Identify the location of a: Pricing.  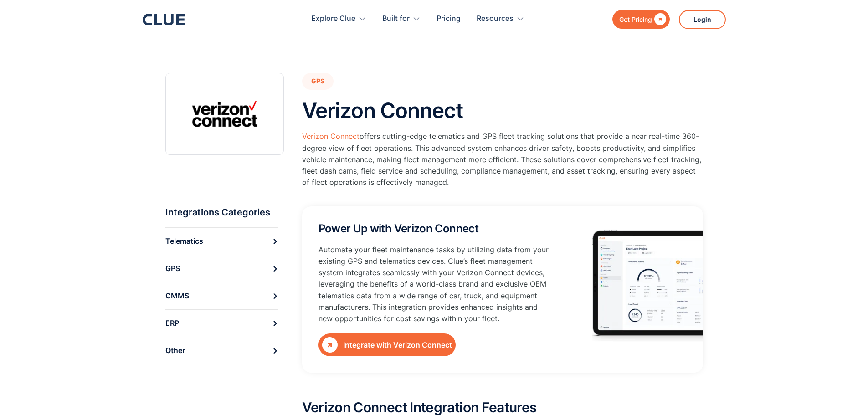
(448, 18).